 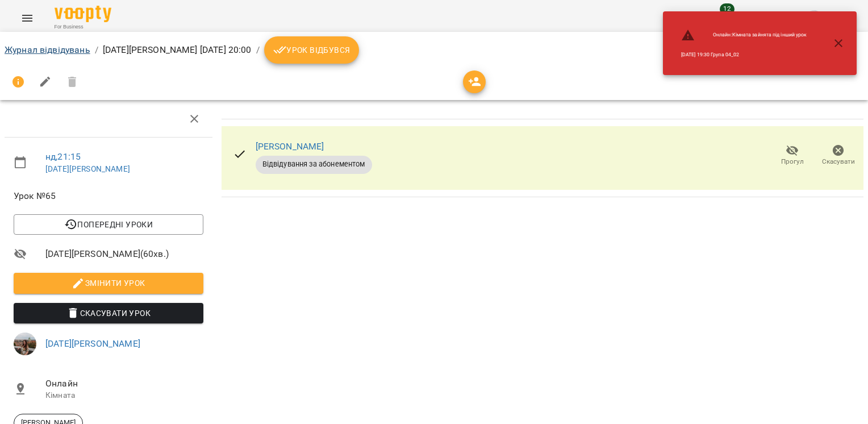 I want to click on button: Змінити урок, so click(x=108, y=283).